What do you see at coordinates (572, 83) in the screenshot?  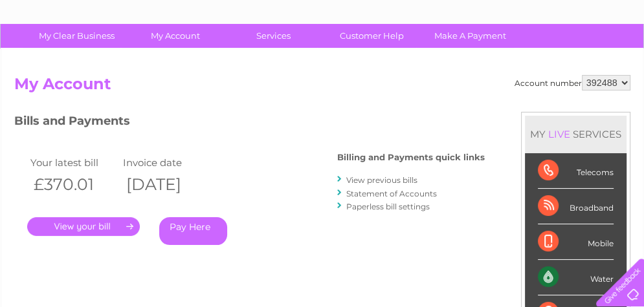 I see `div: Account number` at bounding box center [572, 83].